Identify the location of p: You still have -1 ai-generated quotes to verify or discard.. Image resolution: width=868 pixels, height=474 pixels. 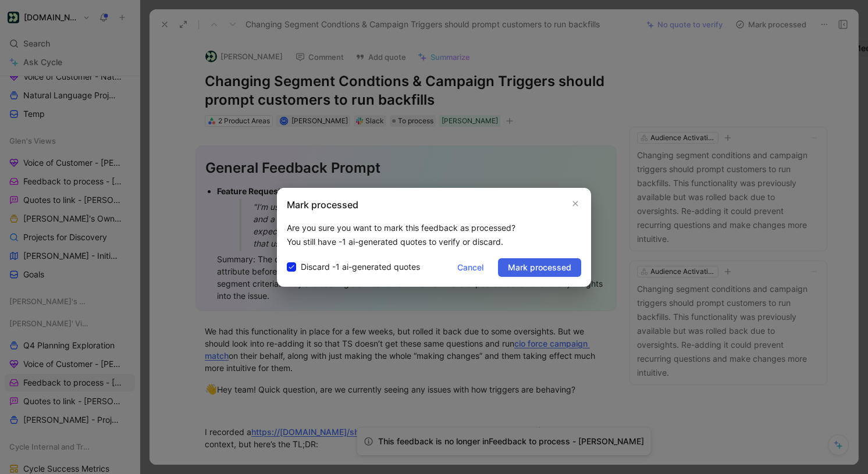
(434, 242).